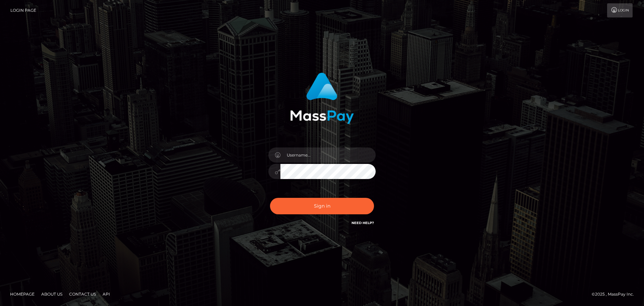 The height and width of the screenshot is (306, 644). I want to click on img: MassPay Login, so click(322, 98).